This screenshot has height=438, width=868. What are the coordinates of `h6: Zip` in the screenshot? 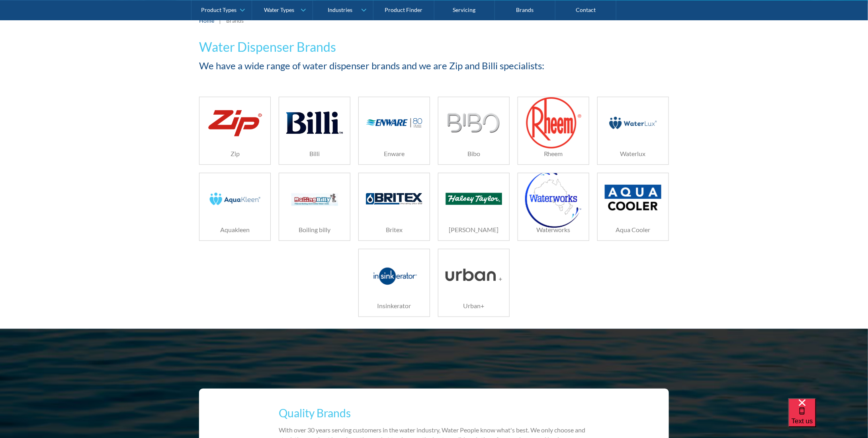 It's located at (234, 153).